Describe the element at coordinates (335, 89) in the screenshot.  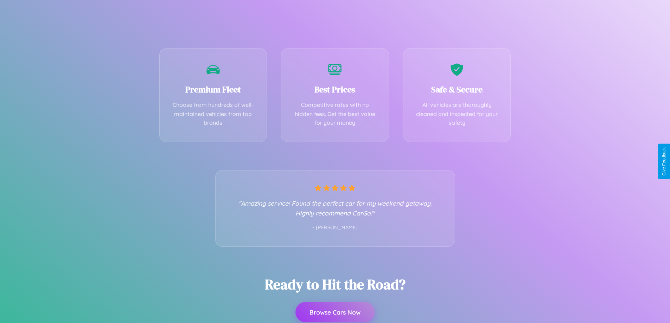
I see `h3: Best Prices` at that location.